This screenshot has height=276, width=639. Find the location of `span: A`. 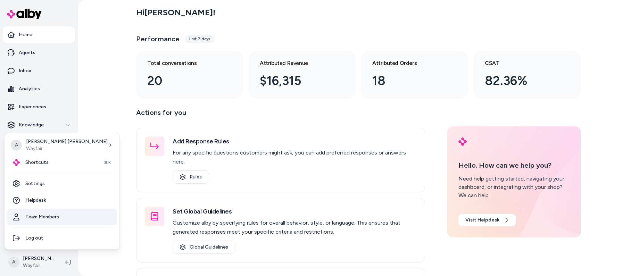

span: A is located at coordinates (16, 145).